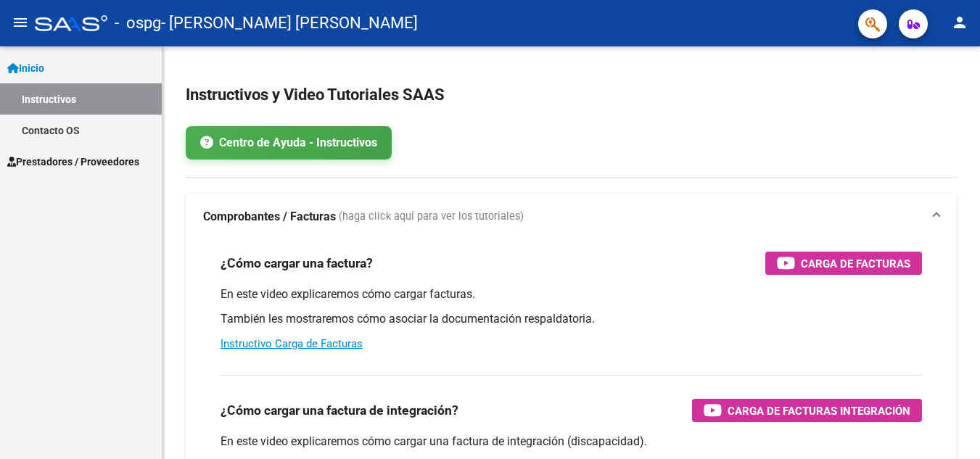 Image resolution: width=980 pixels, height=459 pixels. What do you see at coordinates (25, 69) in the screenshot?
I see `span: Inicio` at bounding box center [25, 69].